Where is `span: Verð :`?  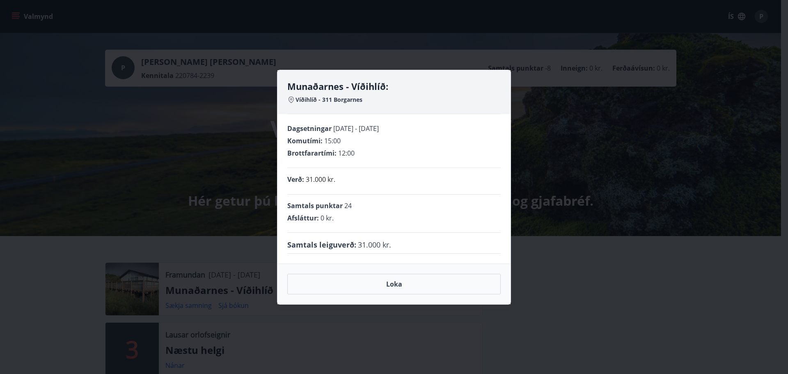
span: Verð : is located at coordinates (295, 179).